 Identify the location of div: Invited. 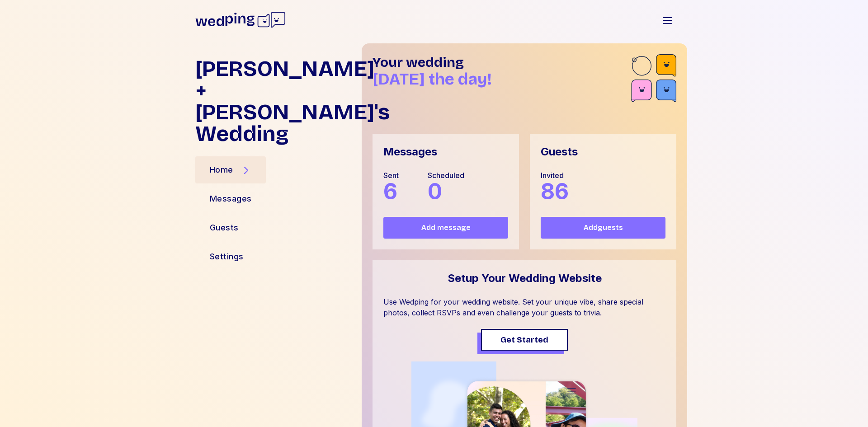
(554, 175).